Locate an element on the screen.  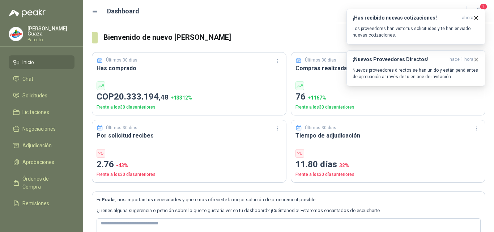
span: Chat is located at coordinates (28, 79).